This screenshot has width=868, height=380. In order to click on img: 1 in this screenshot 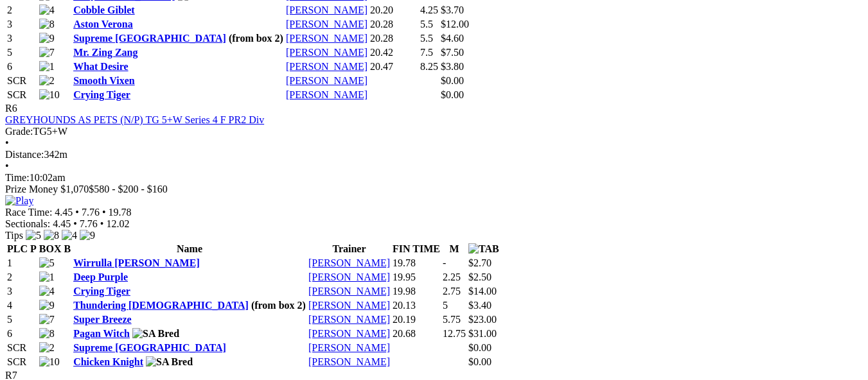, I will do `click(47, 277)`.